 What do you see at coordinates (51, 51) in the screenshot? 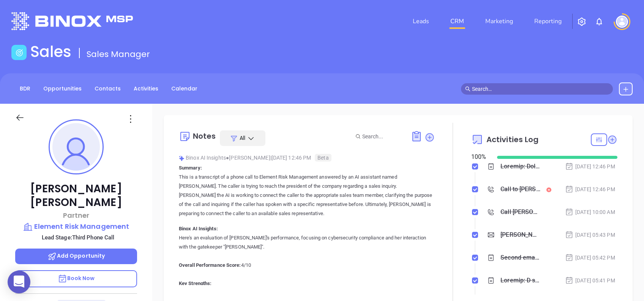
I see `h1: Sales` at bounding box center [51, 51].